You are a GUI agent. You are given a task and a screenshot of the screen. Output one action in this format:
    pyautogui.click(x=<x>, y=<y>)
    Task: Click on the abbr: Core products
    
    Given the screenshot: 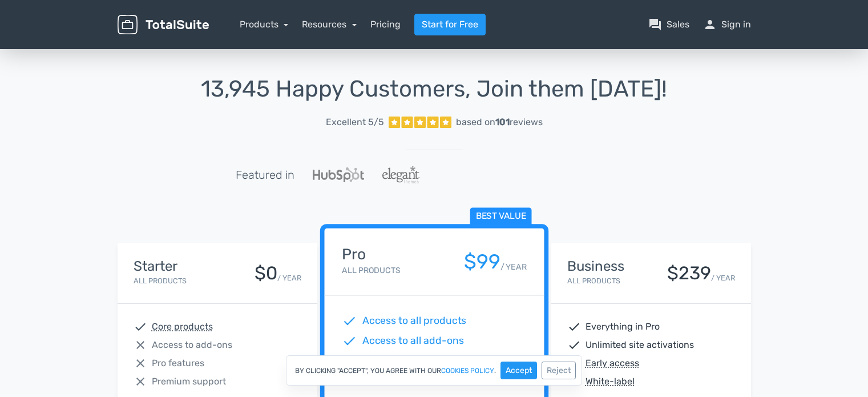 What is the action you would take?
    pyautogui.click(x=182, y=327)
    